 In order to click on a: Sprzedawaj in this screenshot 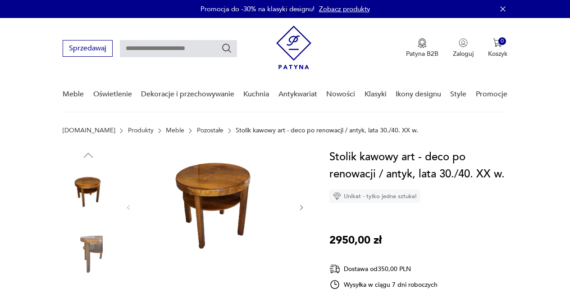, I will do `click(87, 49)`.